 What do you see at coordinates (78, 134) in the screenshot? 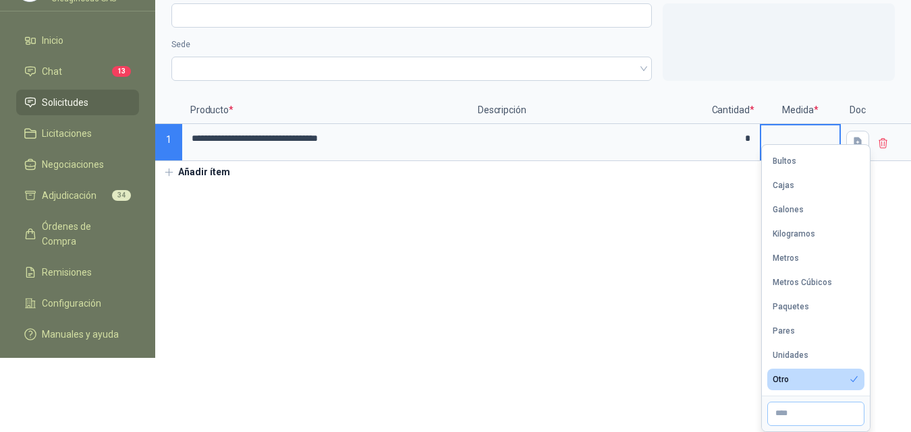
I see `a: Licitaciones` at bounding box center [78, 134].